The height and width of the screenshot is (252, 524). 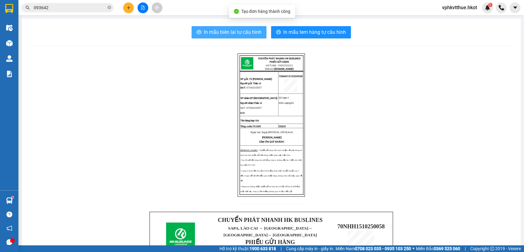 I want to click on button: caret-down, so click(x=515, y=8).